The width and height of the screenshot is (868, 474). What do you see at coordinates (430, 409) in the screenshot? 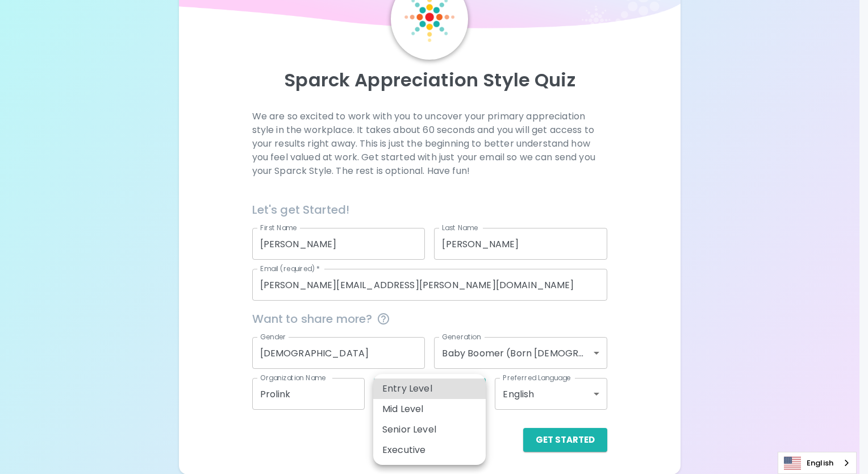
I see `li: Mid Level` at bounding box center [430, 409].